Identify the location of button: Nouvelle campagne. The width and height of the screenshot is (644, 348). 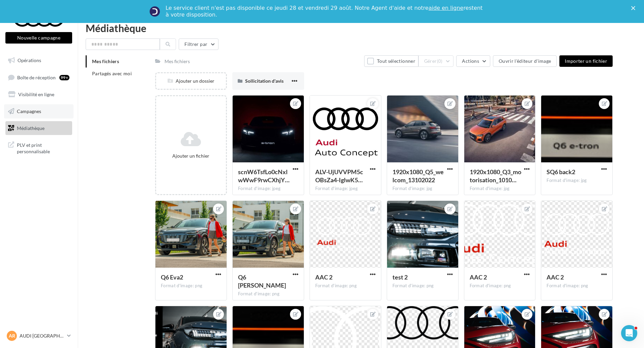
(39, 38).